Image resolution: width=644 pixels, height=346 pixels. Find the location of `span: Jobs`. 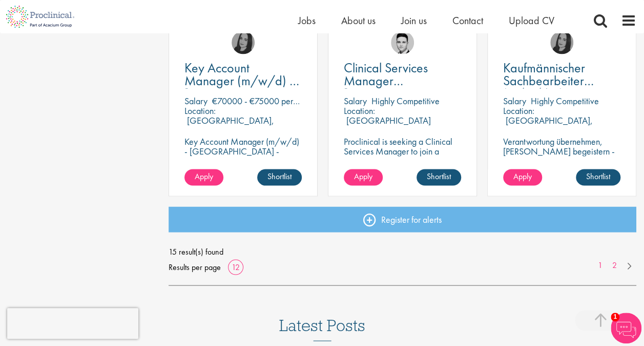

span: Jobs is located at coordinates (307, 20).